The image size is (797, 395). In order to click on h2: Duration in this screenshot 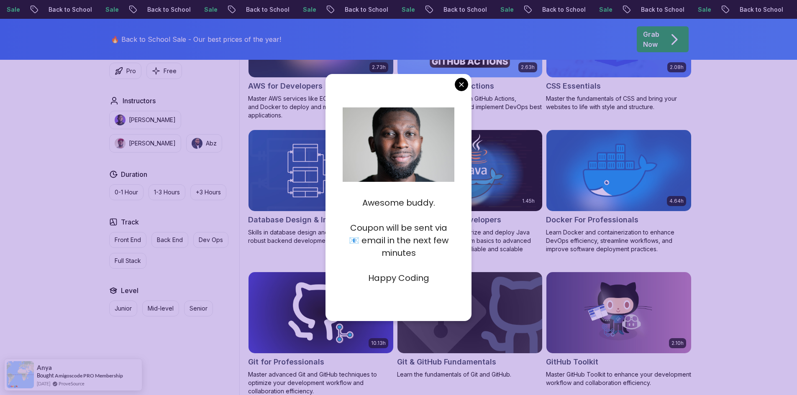, I will do `click(134, 174)`.